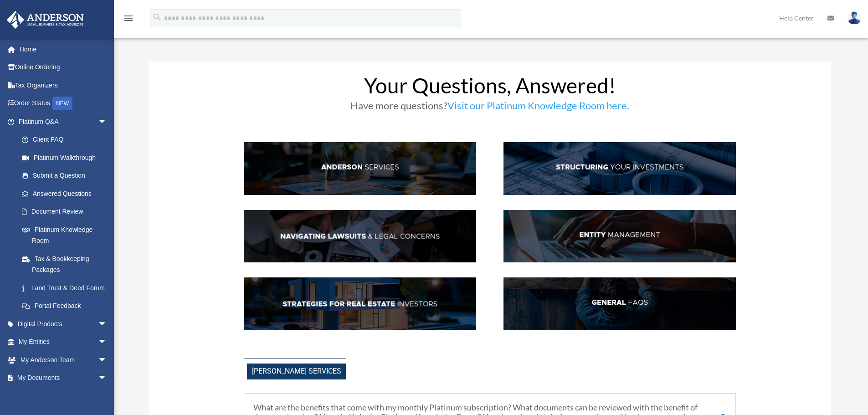 Image resolution: width=868 pixels, height=415 pixels. What do you see at coordinates (360, 304) in the screenshot?
I see `img: StratsRE_hdr` at bounding box center [360, 304].